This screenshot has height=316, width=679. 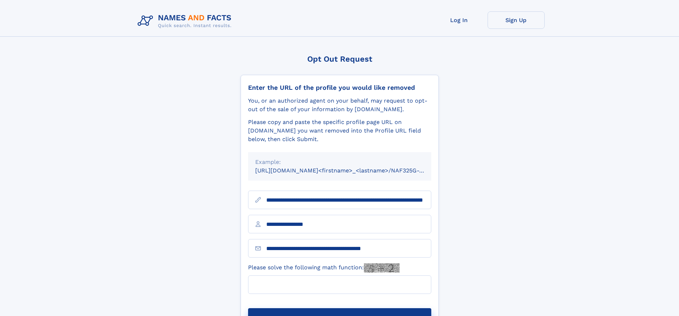 What do you see at coordinates (516, 20) in the screenshot?
I see `a: Sign Up` at bounding box center [516, 20].